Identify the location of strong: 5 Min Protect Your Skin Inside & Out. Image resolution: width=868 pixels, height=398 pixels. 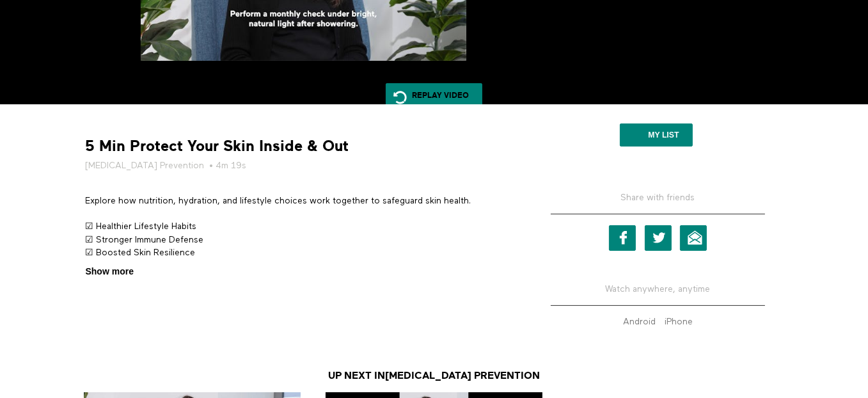
(217, 146).